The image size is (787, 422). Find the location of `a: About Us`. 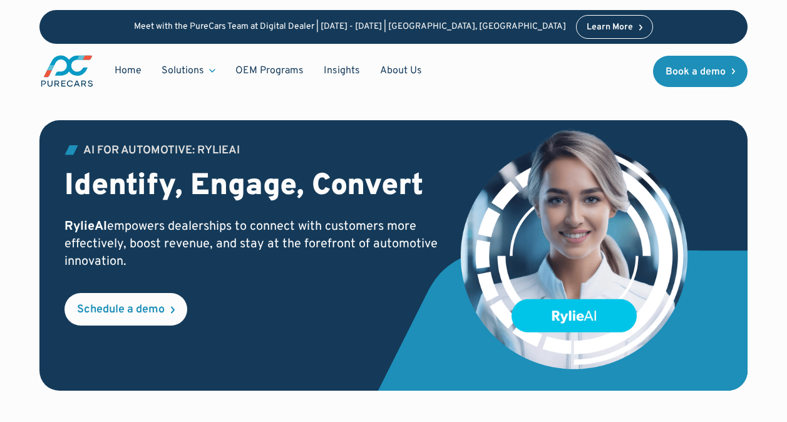

a: About Us is located at coordinates (401, 71).